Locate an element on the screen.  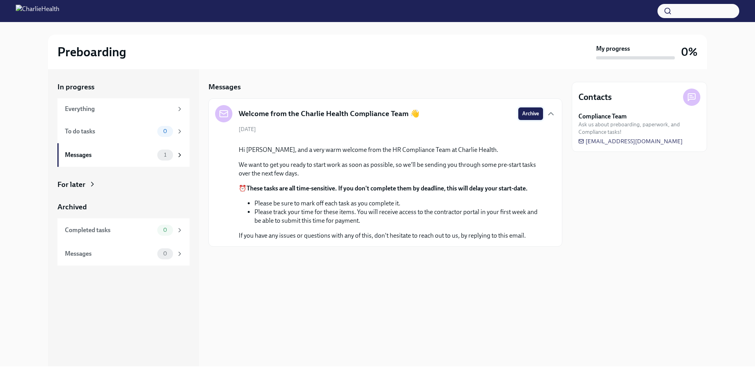
div: For later is located at coordinates (71, 185).